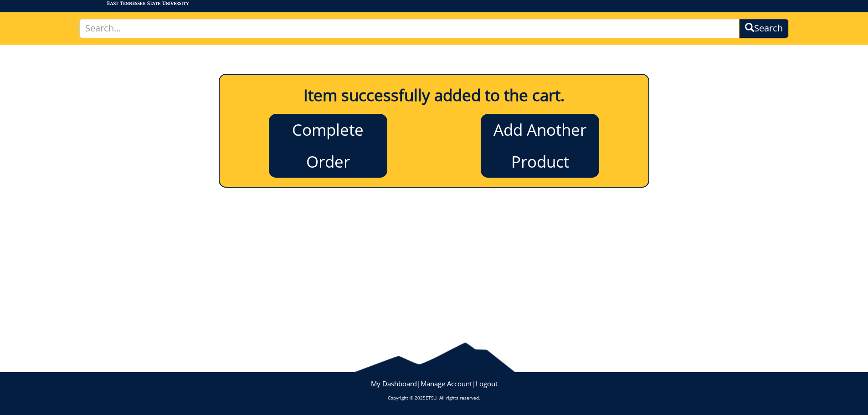 The image size is (868, 415). I want to click on a: My Dashboard, so click(394, 384).